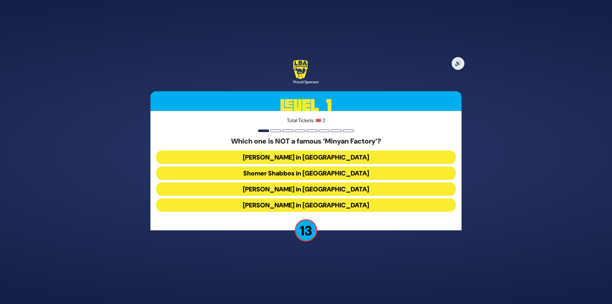 Image resolution: width=612 pixels, height=304 pixels. What do you see at coordinates (300, 70) in the screenshot?
I see `img: LBA` at bounding box center [300, 70].